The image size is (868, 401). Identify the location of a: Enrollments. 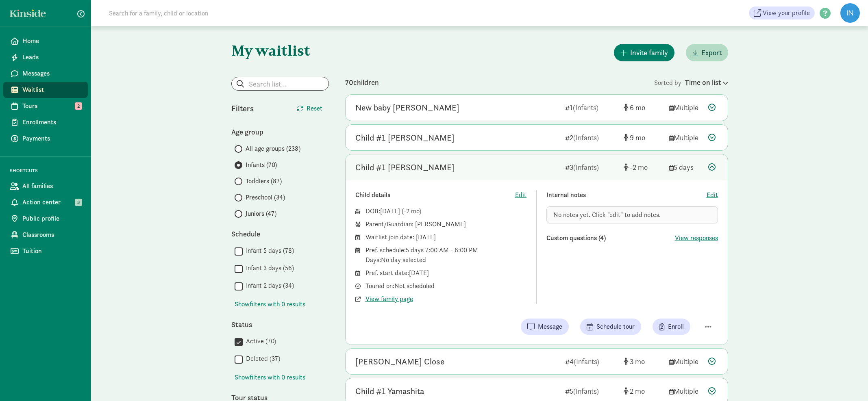
(46, 122).